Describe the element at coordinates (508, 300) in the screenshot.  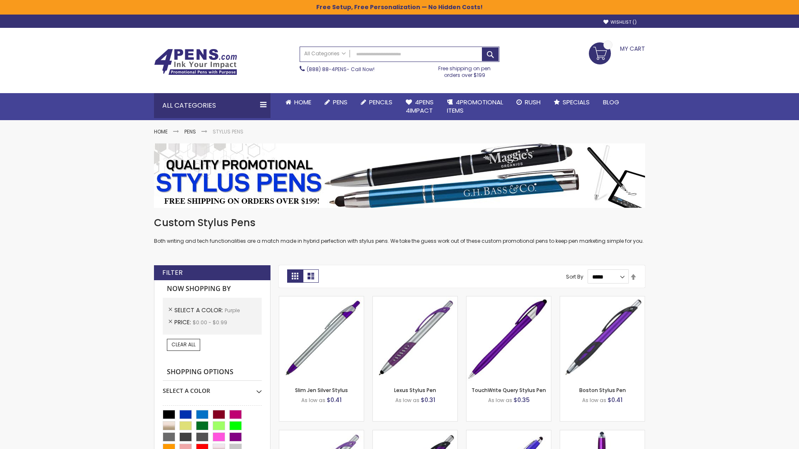
I see `a: TouchWrite Query Stylus Pen-Purple` at that location.